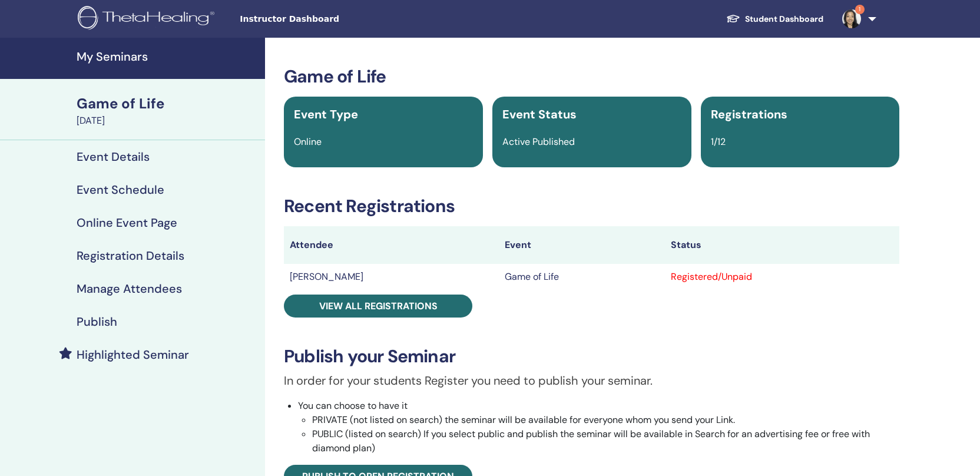 The height and width of the screenshot is (476, 980). I want to click on h4: My Seminars, so click(167, 56).